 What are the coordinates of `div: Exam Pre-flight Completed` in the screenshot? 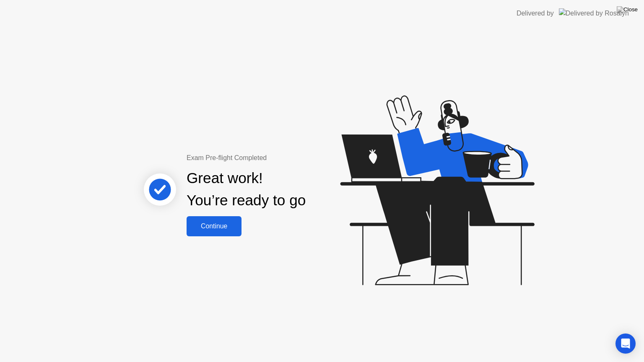 It's located at (273, 158).